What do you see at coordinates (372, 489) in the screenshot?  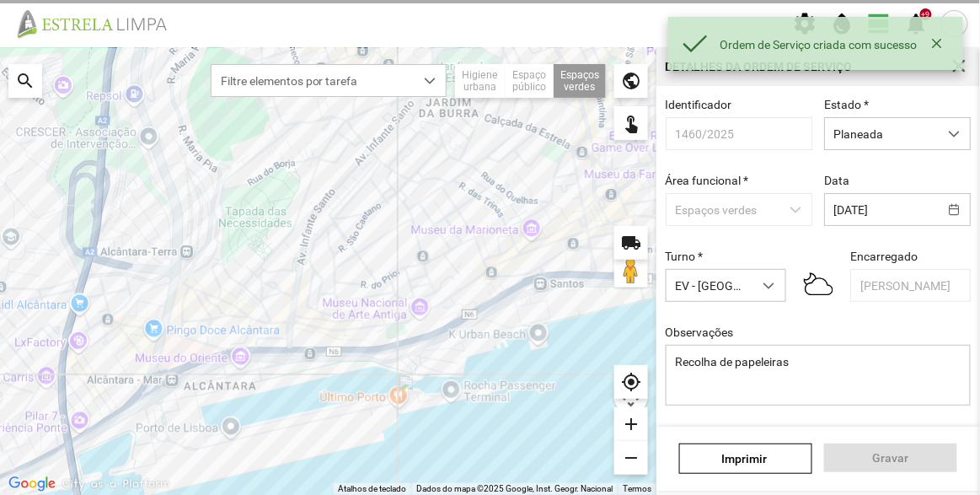 I see `button: Atalhos de teclado` at bounding box center [372, 489].